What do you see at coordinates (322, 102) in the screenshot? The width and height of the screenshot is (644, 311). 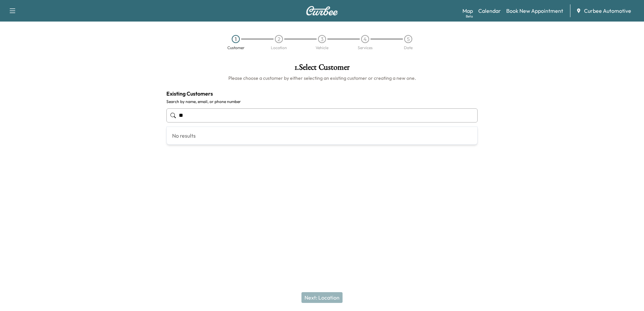 I see `label: Search by name, email, or phone number` at bounding box center [322, 102].